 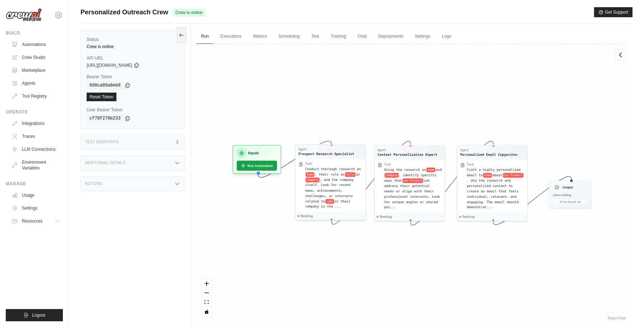 I want to click on a: Test, so click(x=315, y=36).